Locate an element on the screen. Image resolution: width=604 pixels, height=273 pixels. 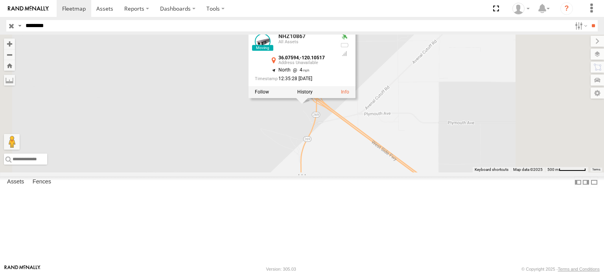
strong: -120.10517 is located at coordinates (312, 58).